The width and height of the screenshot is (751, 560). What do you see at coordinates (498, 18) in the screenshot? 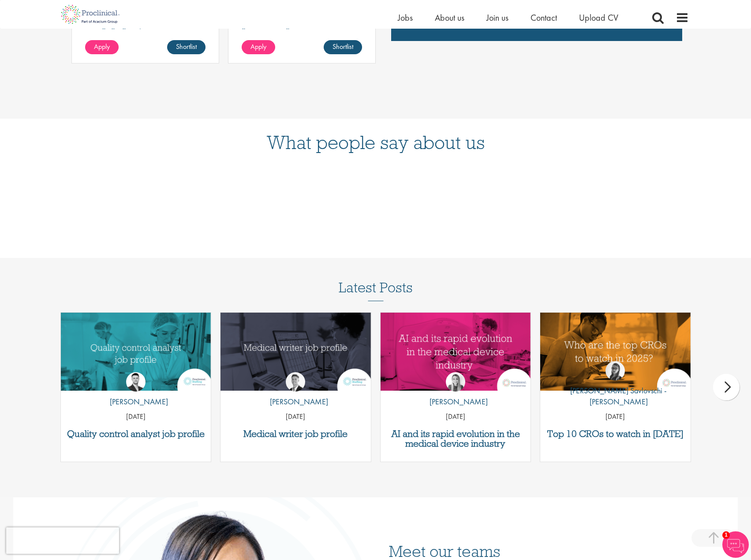
I see `span: Join us` at bounding box center [498, 18].